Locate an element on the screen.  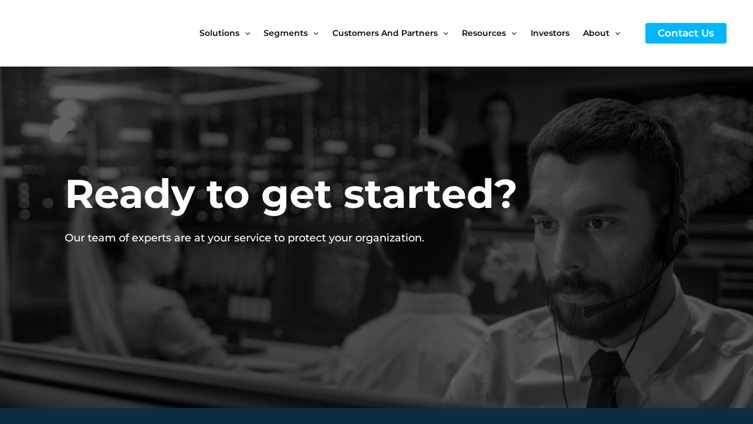
h2: Ready to get started? is located at coordinates (291, 194).